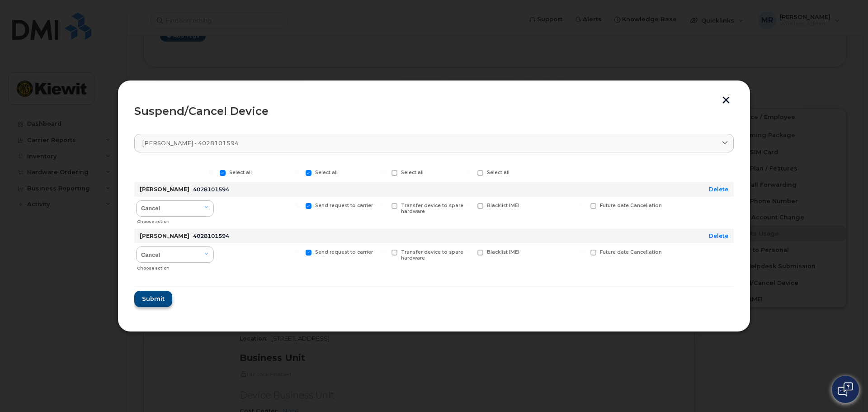 Image resolution: width=868 pixels, height=412 pixels. I want to click on div: Suspend/Cancel Device, so click(434, 111).